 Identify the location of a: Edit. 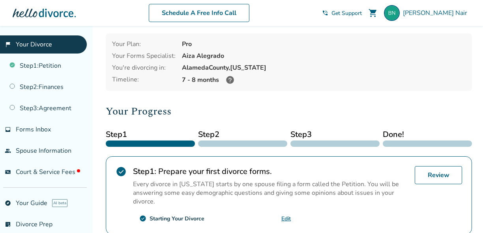
(286, 219).